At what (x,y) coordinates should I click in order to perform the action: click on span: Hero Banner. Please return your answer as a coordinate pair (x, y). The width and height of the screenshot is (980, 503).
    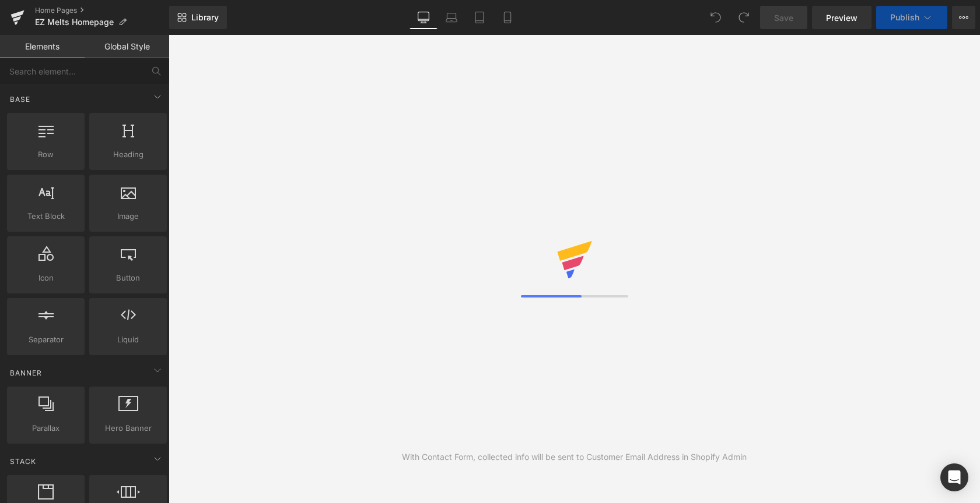
    Looking at the image, I should click on (128, 428).